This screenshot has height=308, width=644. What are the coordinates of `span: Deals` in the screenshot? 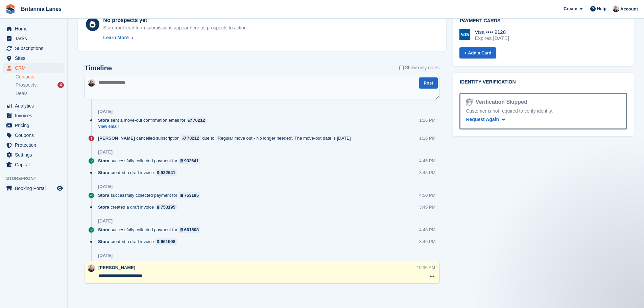 It's located at (22, 93).